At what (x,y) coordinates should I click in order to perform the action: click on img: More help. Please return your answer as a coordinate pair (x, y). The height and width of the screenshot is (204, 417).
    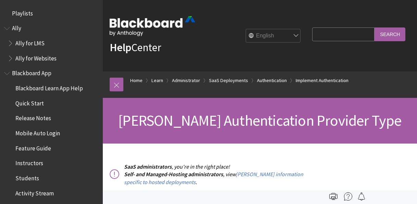
    Looking at the image, I should click on (348, 196).